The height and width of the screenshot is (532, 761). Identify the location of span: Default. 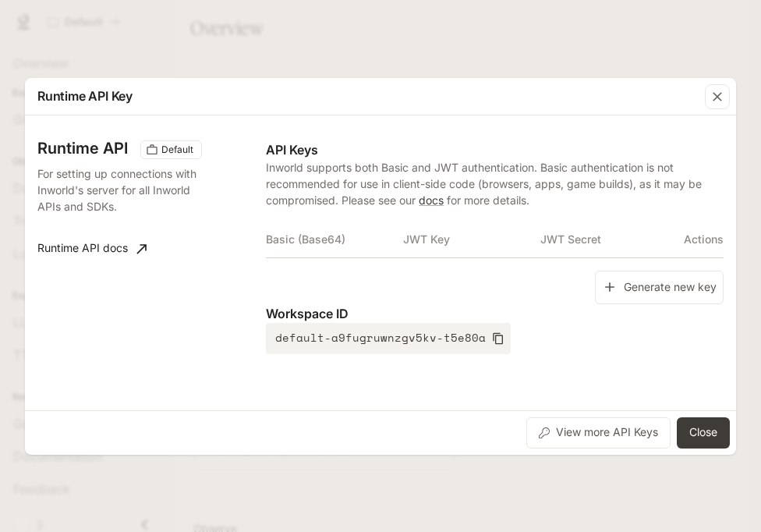
(177, 150).